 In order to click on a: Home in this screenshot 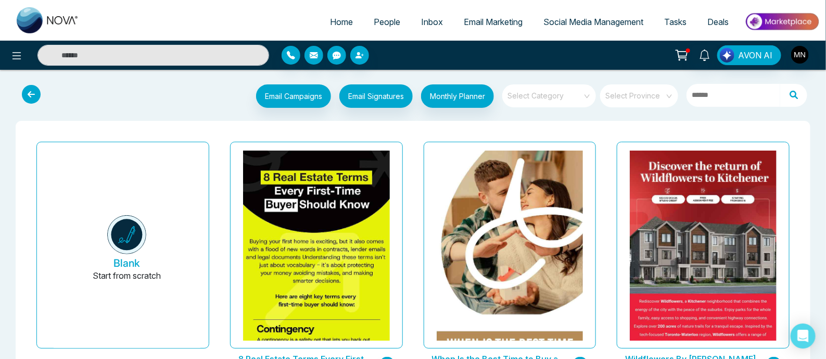, I will do `click(342, 22)`.